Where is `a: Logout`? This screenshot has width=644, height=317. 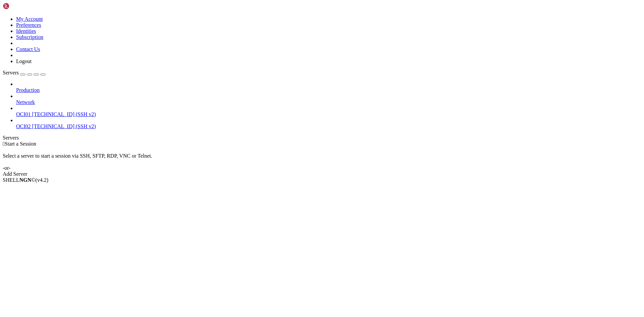 a: Logout is located at coordinates (24, 61).